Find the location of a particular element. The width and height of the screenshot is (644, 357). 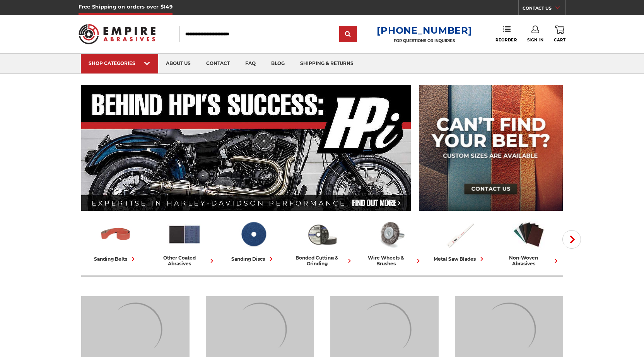

img: Wire Wheels & Brushes is located at coordinates (391, 234).